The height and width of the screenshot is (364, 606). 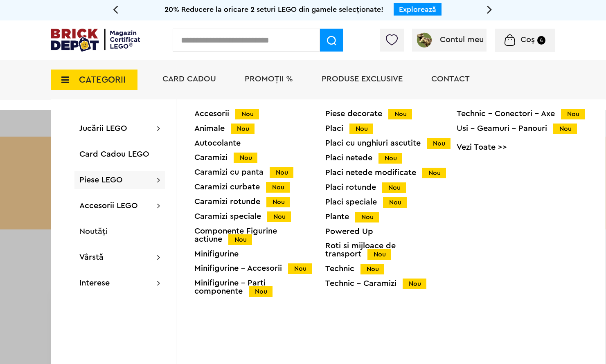 I want to click on div: Usi - Geamuri - Panouri, so click(x=522, y=128).